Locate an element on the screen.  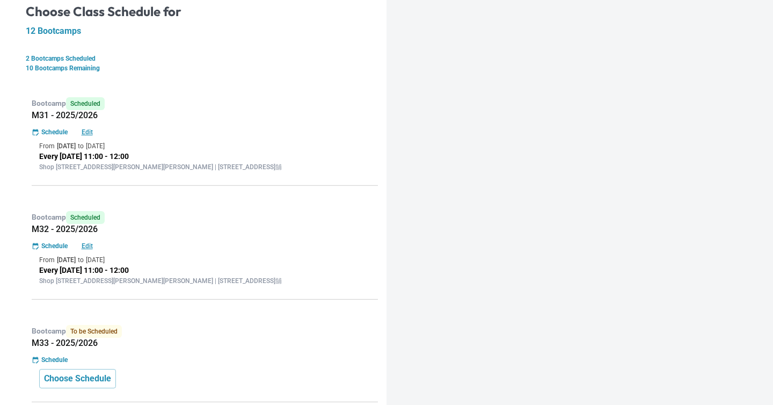
span: To be Scheduled is located at coordinates (94, 331).